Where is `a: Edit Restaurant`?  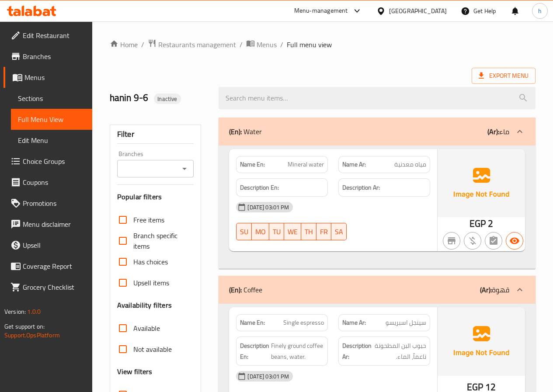 a: Edit Restaurant is located at coordinates (47, 35).